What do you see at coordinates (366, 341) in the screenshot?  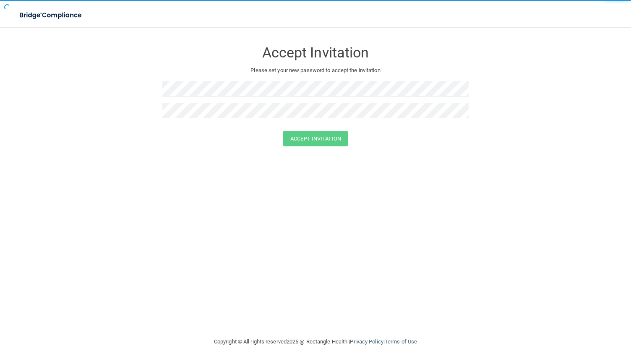 I see `a: Privacy Policy` at bounding box center [366, 341].